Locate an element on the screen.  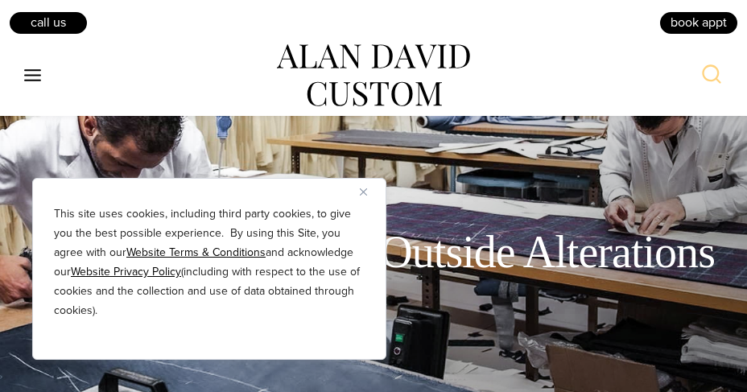
a: Website Terms & Conditions is located at coordinates (196, 252).